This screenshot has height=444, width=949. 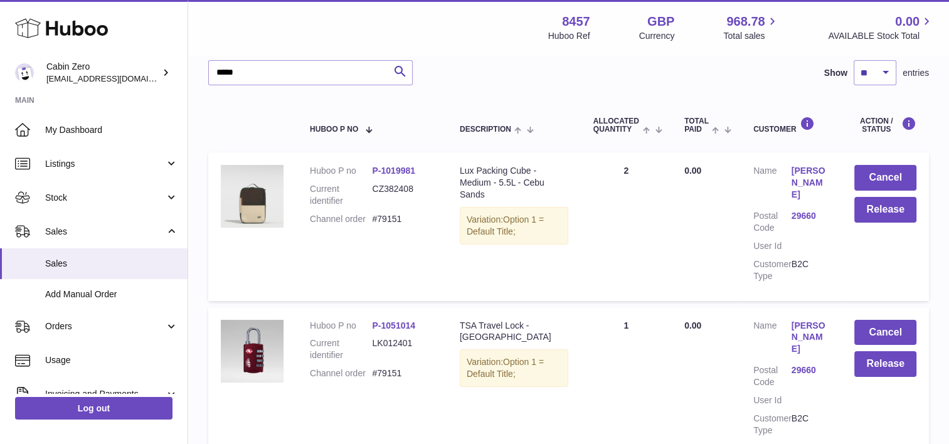 What do you see at coordinates (403, 195) in the screenshot?
I see `dd: CZ382408` at bounding box center [403, 195].